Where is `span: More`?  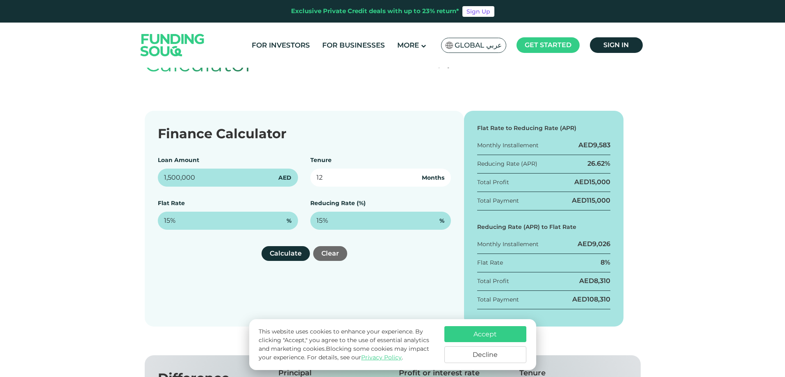
span: More is located at coordinates (408, 45).